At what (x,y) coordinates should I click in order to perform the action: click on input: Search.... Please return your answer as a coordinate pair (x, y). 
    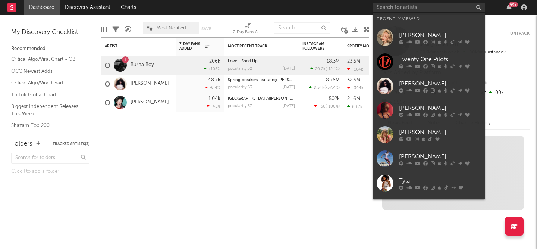
    Looking at the image, I should click on (302, 28).